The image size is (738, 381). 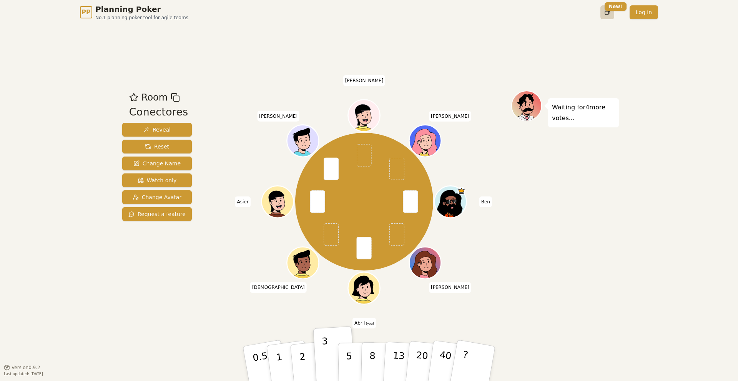 What do you see at coordinates (157, 181) in the screenshot?
I see `button: Watch only` at bounding box center [157, 181].